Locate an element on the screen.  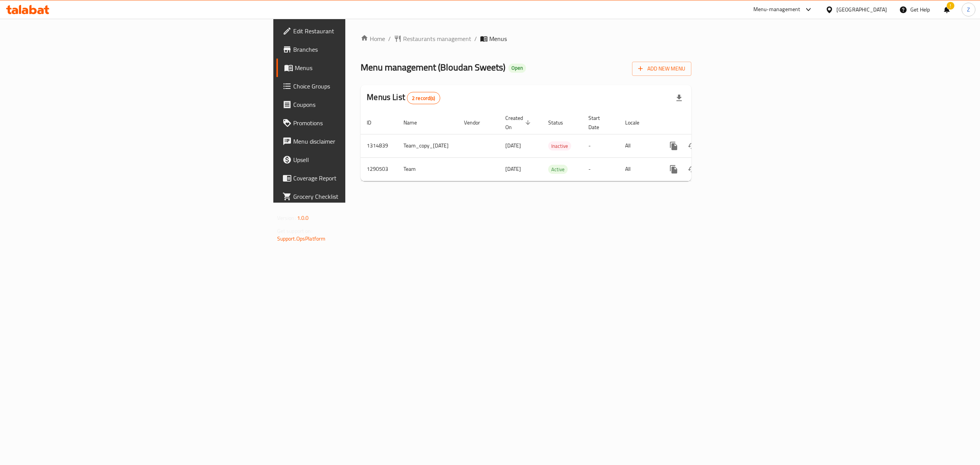
span: Status is located at coordinates (560, 123).